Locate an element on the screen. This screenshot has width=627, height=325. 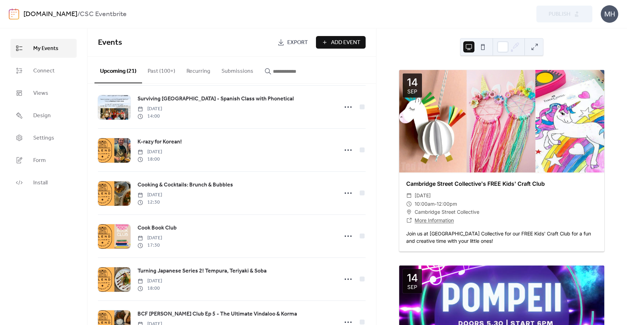
span: Design is located at coordinates (42, 116).